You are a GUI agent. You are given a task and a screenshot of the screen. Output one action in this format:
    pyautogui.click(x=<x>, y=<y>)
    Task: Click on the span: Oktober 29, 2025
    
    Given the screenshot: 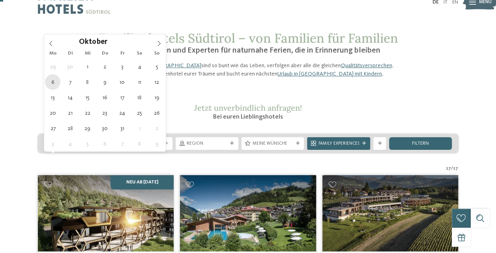 What is the action you would take?
    pyautogui.click(x=87, y=128)
    